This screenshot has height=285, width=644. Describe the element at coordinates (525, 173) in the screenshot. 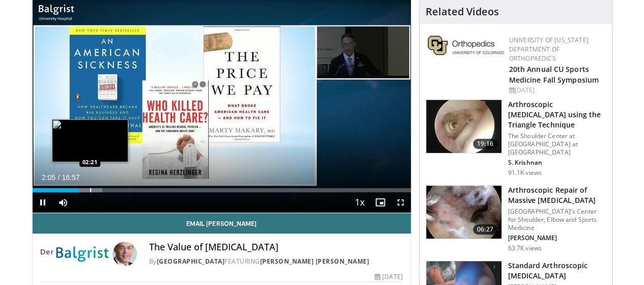

I see `p: 91.1K views` at that location.